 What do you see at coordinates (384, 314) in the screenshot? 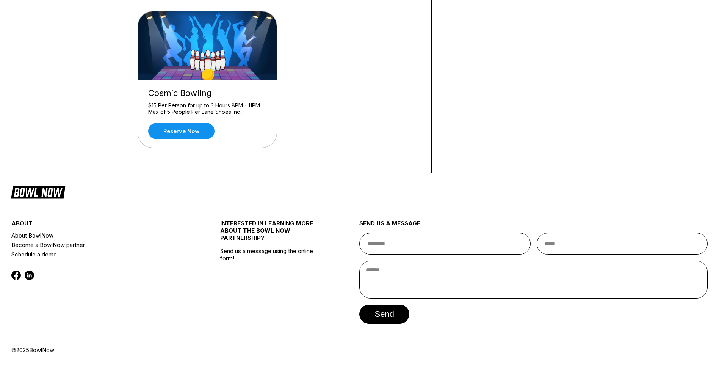
I see `button: send` at bounding box center [384, 314].